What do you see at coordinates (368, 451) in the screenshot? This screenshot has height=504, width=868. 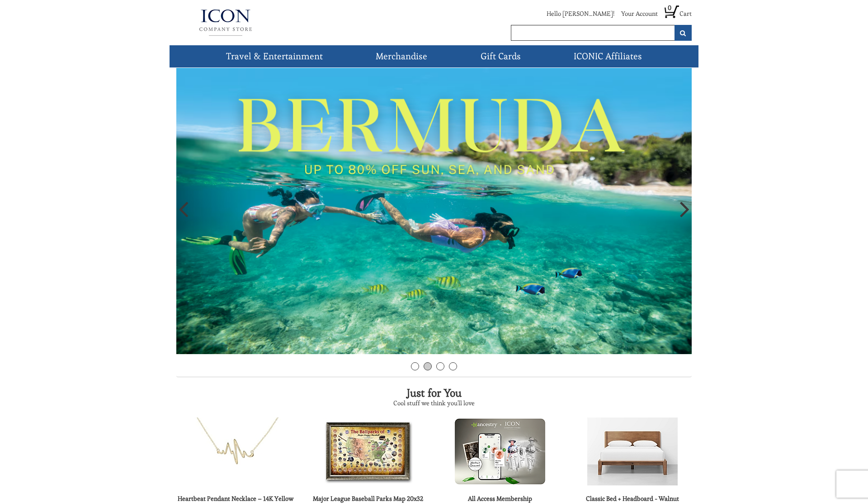 I see `img: Major League Baseball Parks Map 20x32 Framed Collage` at bounding box center [368, 451].